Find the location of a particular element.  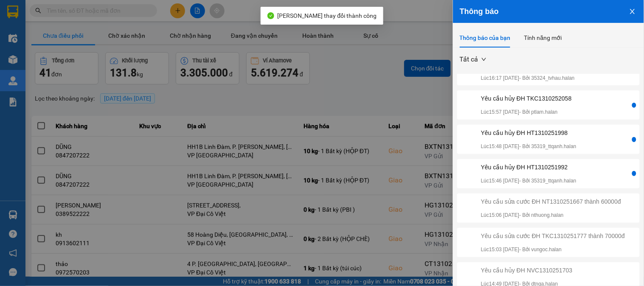

div: Yêu cầu hủy ĐH TKC1310252058 is located at coordinates (527, 98).